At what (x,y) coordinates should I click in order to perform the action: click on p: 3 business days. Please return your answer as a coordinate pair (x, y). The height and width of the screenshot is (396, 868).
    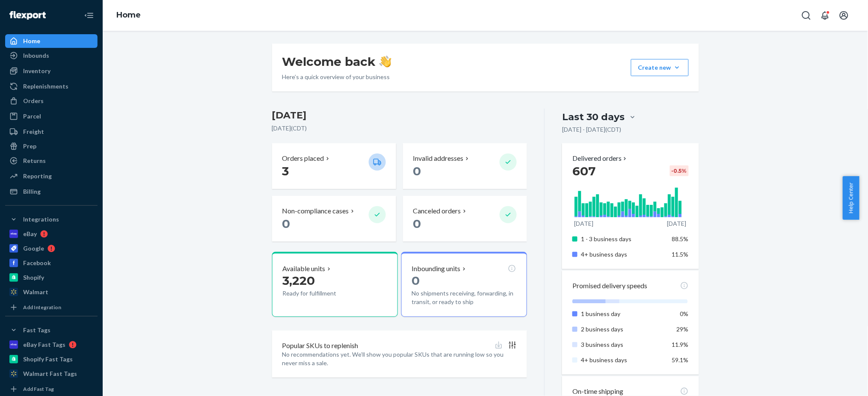
    Looking at the image, I should click on (623, 345).